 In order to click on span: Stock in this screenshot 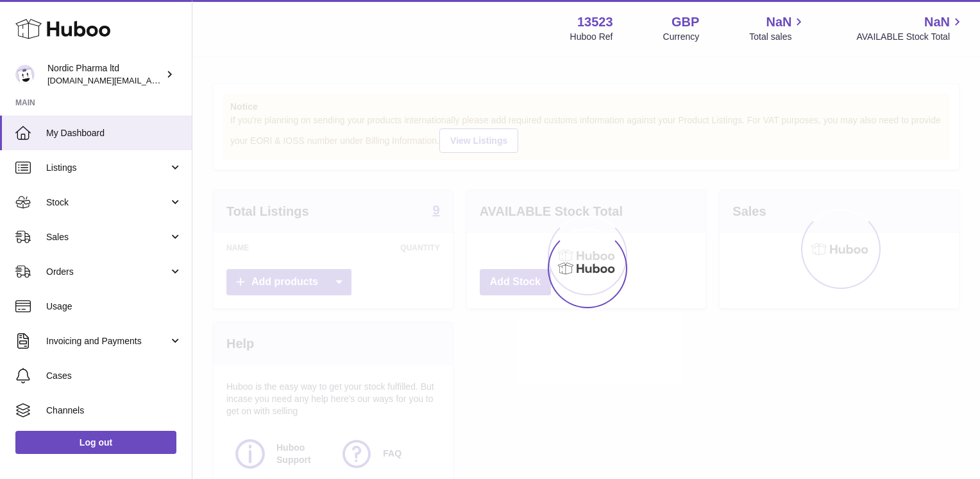, I will do `click(107, 202)`.